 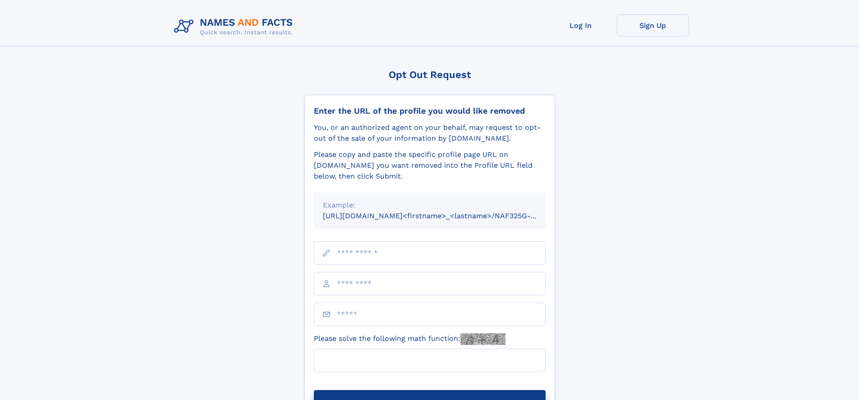 I want to click on a: Log In, so click(x=581, y=25).